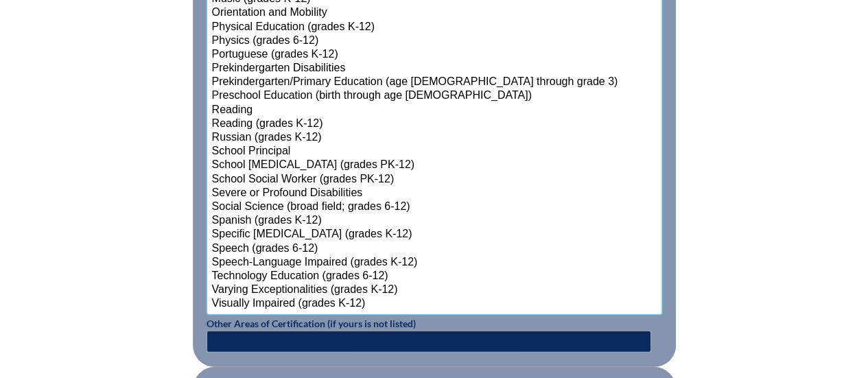  What do you see at coordinates (435, 124) in the screenshot?
I see `option: Reading (grades K-12)` at bounding box center [435, 124].